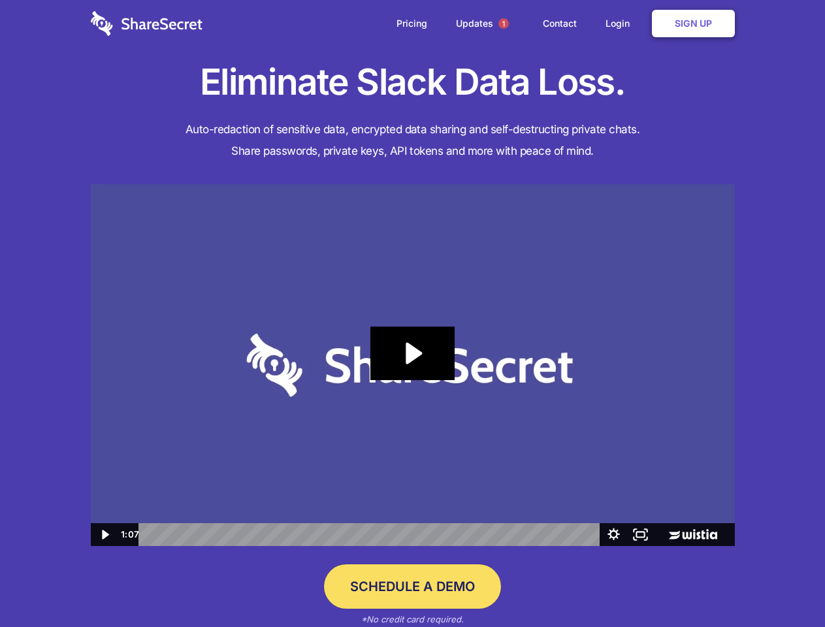  I want to click on h4: Auto-redaction of sensitive data, encrypted data sharing and self-destructing private chats. Shar..., so click(413, 140).